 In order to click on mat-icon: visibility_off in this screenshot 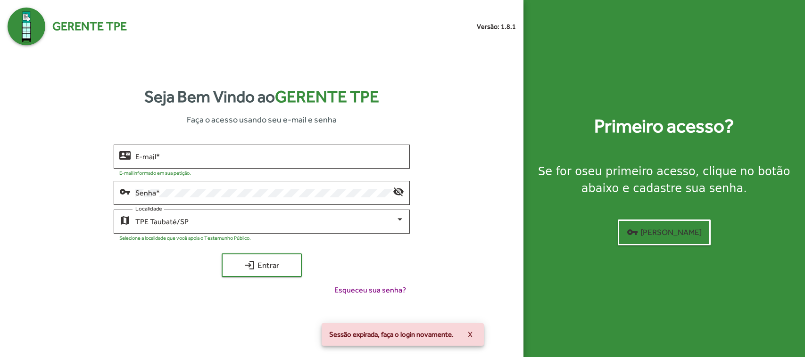, I will do `click(398, 191)`.